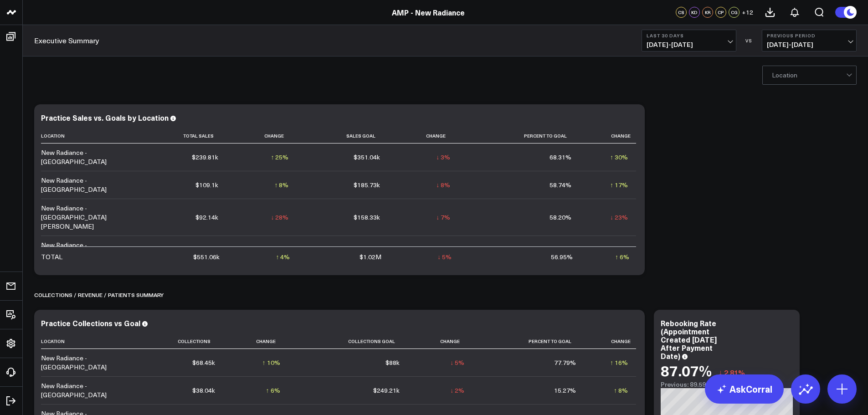  Describe the element at coordinates (370, 257) in the screenshot. I see `div: $1.02M` at that location.